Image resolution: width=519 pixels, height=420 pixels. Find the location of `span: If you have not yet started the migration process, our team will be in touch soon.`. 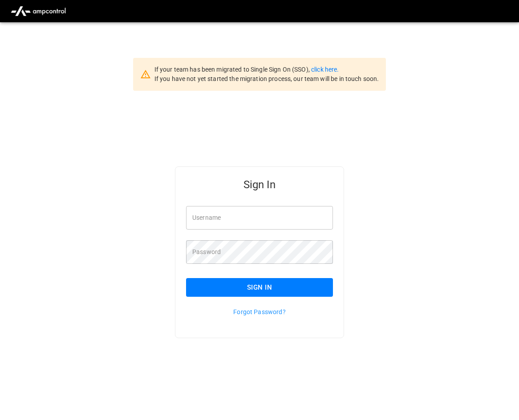

span: If you have not yet started the migration process, our team will be in touch soon. is located at coordinates (266, 79).